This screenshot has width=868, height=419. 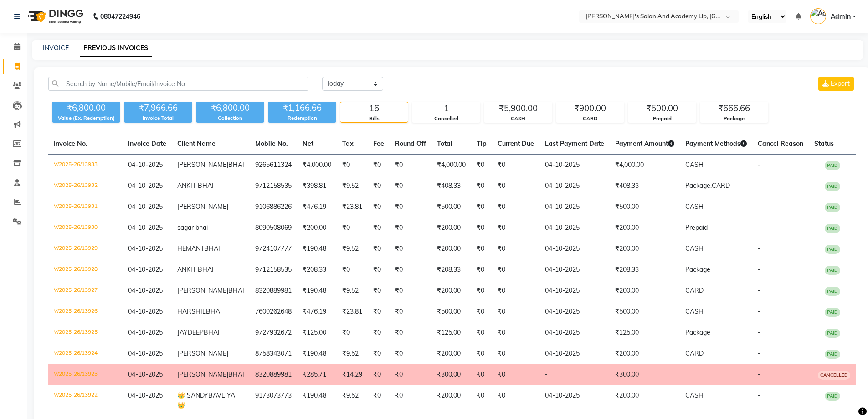 I want to click on td: 7600262648, so click(x=274, y=312).